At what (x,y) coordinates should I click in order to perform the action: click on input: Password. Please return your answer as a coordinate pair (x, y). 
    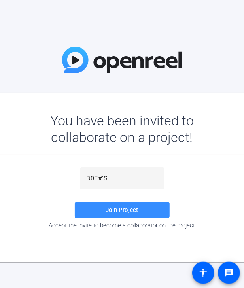
    Looking at the image, I should click on (122, 178).